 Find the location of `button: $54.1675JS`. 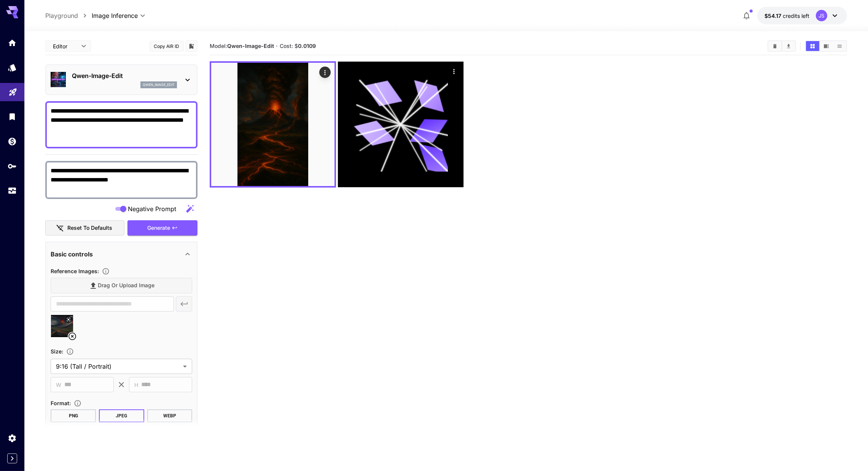

button: $54.1675JS is located at coordinates (802, 16).